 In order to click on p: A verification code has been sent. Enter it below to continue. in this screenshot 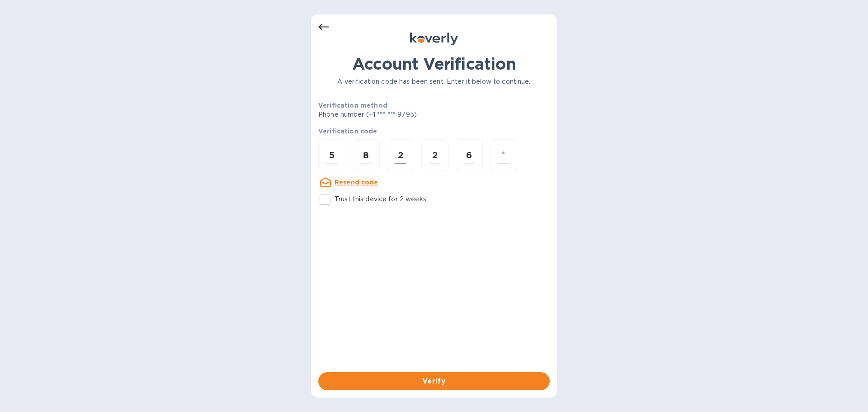, I will do `click(434, 82)`.